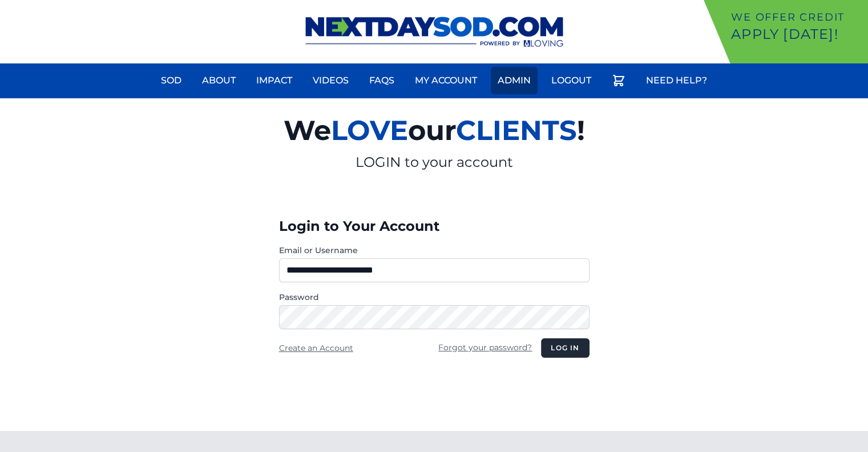  What do you see at coordinates (316, 348) in the screenshot?
I see `a: Create an Account` at bounding box center [316, 348].